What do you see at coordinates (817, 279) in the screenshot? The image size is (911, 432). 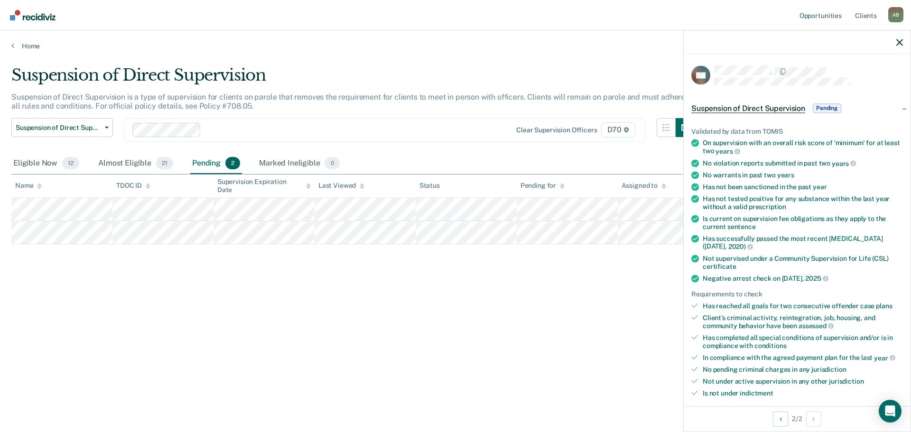 I see `span: 2025` at bounding box center [817, 279].